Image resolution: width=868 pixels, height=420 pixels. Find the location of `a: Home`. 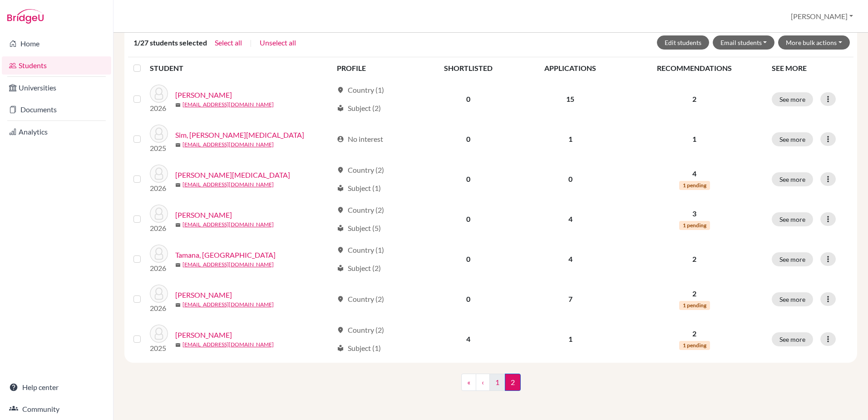

a: Home is located at coordinates (57, 43).